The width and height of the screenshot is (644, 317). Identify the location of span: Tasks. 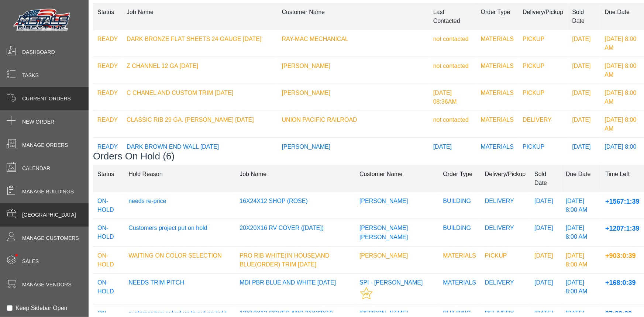
(30, 75).